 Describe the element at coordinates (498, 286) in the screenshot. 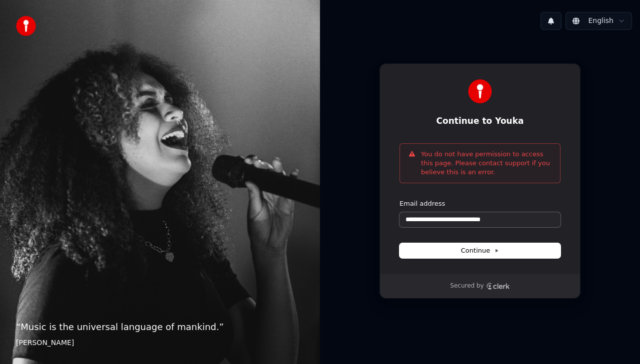

I see `a: Clerk logo` at that location.